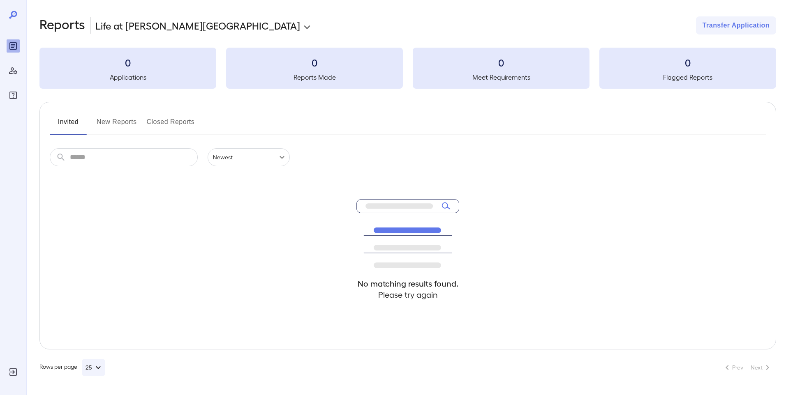  What do you see at coordinates (117, 125) in the screenshot?
I see `button: New Reports` at bounding box center [117, 125].